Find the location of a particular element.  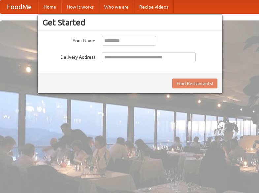

a: Recipe videos is located at coordinates (154, 7).